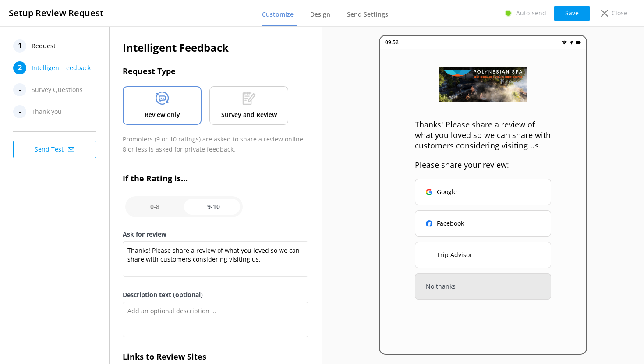 The width and height of the screenshot is (644, 364). Describe the element at coordinates (46, 112) in the screenshot. I see `span: Thank you` at that location.